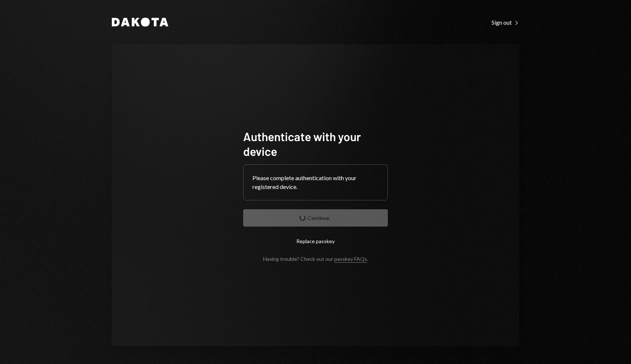  What do you see at coordinates (315, 241) in the screenshot?
I see `button: Replace passkey` at bounding box center [315, 241].